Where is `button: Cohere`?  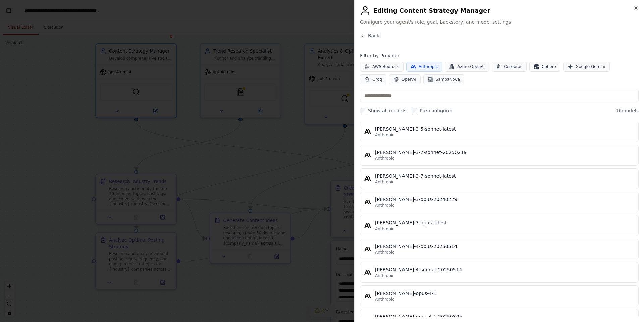
button: Cohere is located at coordinates (545, 67).